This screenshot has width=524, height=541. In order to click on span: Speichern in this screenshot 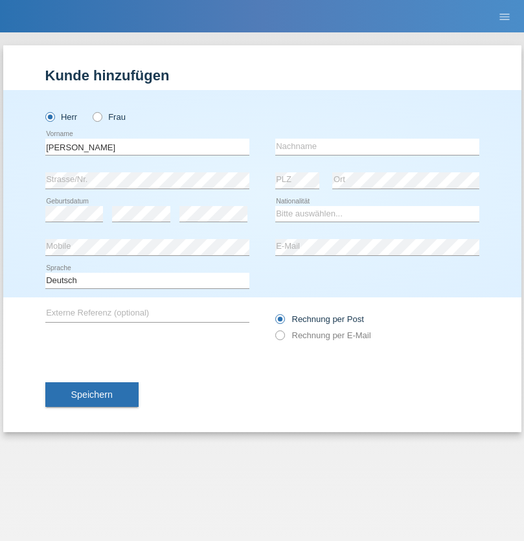, I will do `click(92, 394)`.